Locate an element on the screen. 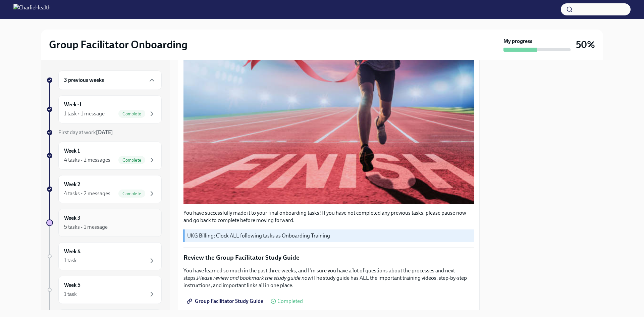 The image size is (644, 317). a: Week -11 task • 1 messageComplete is located at coordinates (104, 110).